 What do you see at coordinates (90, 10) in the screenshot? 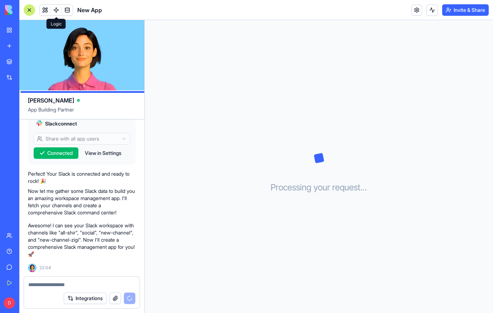
I see `span: New App` at bounding box center [90, 10].